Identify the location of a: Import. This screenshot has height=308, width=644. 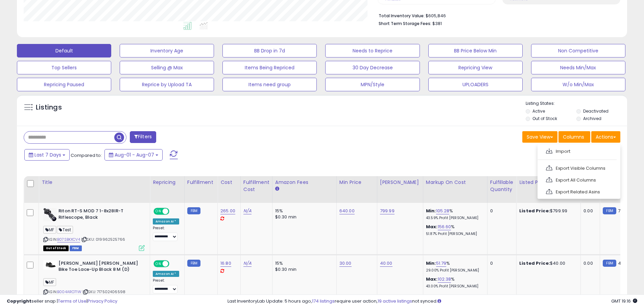
(578, 151).